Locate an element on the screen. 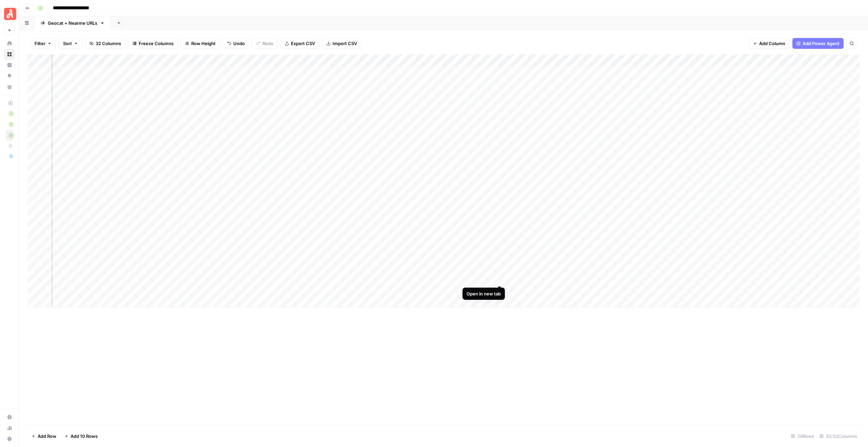 Image resolution: width=868 pixels, height=447 pixels. button: Workspace: Angi is located at coordinates (10, 14).